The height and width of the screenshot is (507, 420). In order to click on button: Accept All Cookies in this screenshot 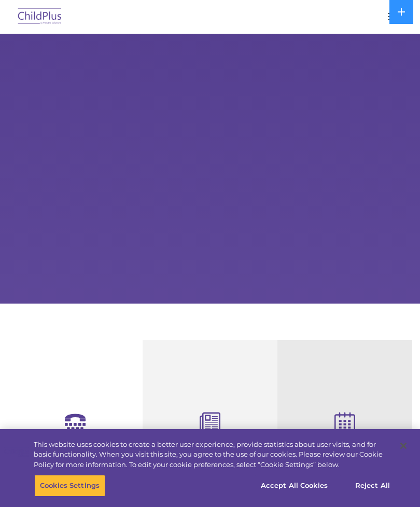, I will do `click(294, 485)`.